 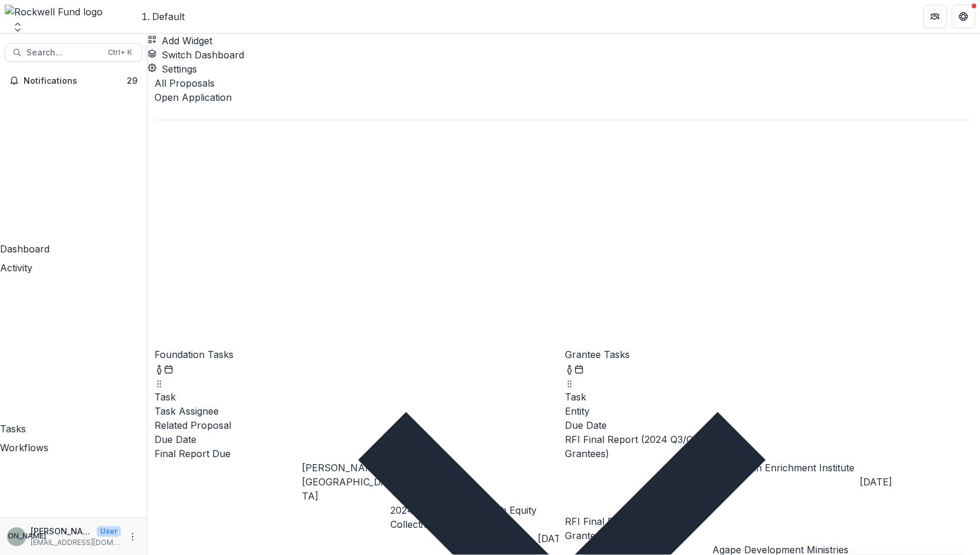 What do you see at coordinates (562, 97) in the screenshot?
I see `div: Open Application` at bounding box center [562, 97].